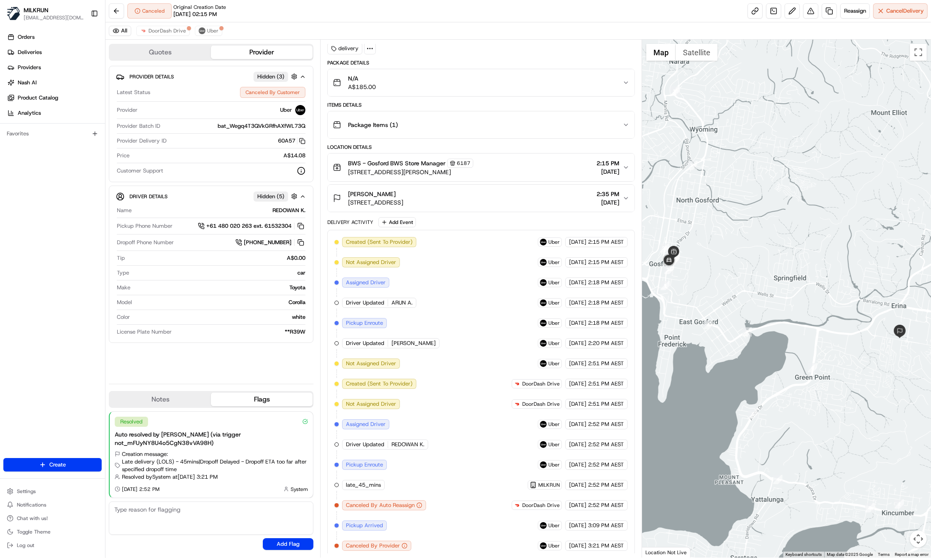  What do you see at coordinates (121, 258) in the screenshot?
I see `span: Tip` at bounding box center [121, 258].